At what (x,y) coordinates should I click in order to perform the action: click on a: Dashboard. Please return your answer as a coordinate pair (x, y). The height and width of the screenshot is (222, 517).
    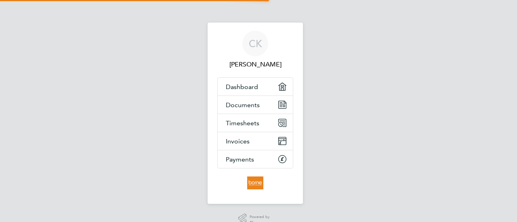
    Looking at the image, I should click on (255, 87).